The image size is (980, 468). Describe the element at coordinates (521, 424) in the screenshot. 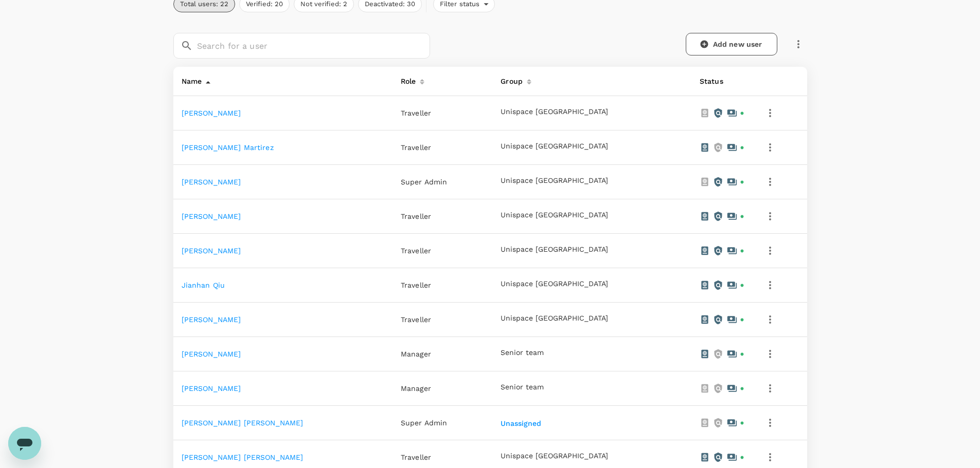

I see `button: Unassigned` at that location.